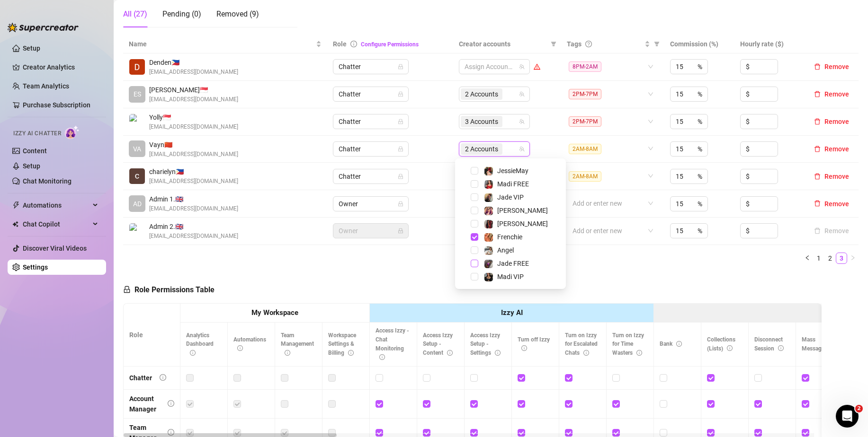 The image size is (868, 437). Describe the element at coordinates (841, 258) in the screenshot. I see `a: 3` at that location.